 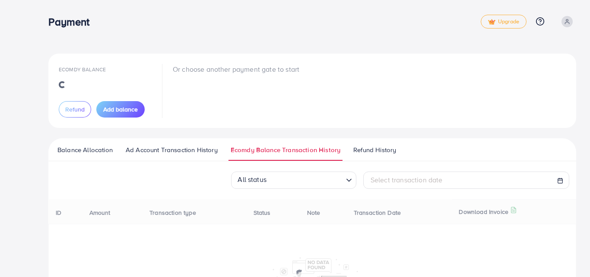 What do you see at coordinates (172, 150) in the screenshot?
I see `span: Ad Account Transaction History` at bounding box center [172, 150].